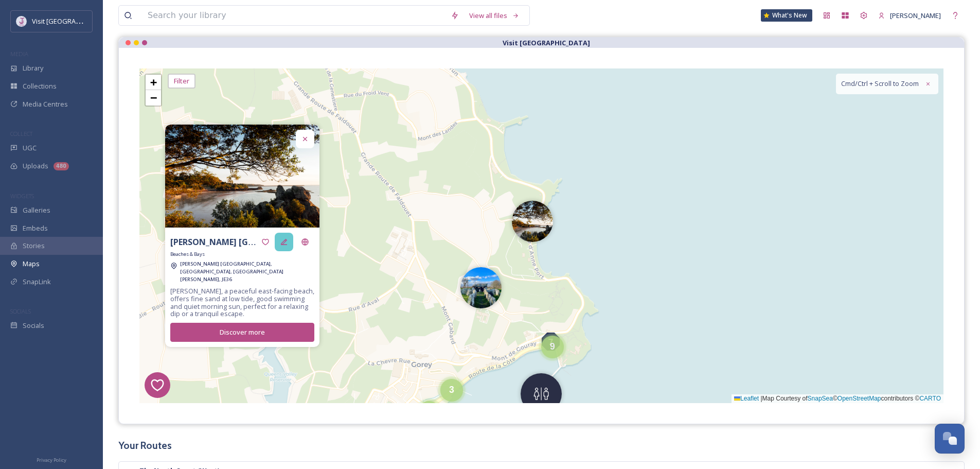 This screenshot has height=469, width=980. Describe the element at coordinates (787, 15) in the screenshot. I see `a: What's New` at that location.